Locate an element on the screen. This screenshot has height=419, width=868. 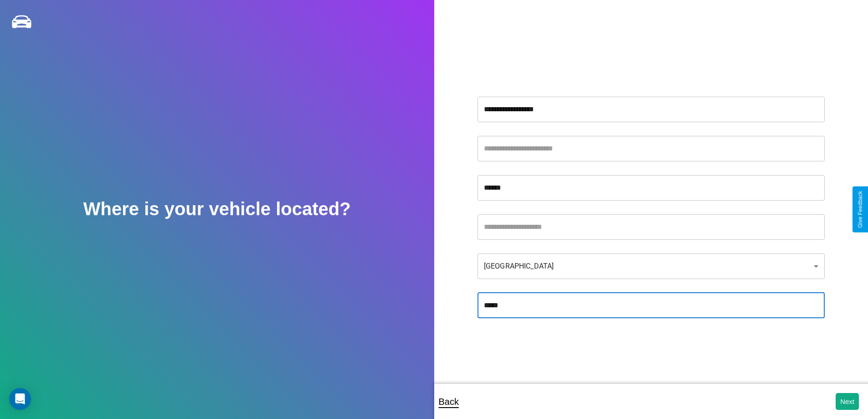
p: Back is located at coordinates (448, 402).